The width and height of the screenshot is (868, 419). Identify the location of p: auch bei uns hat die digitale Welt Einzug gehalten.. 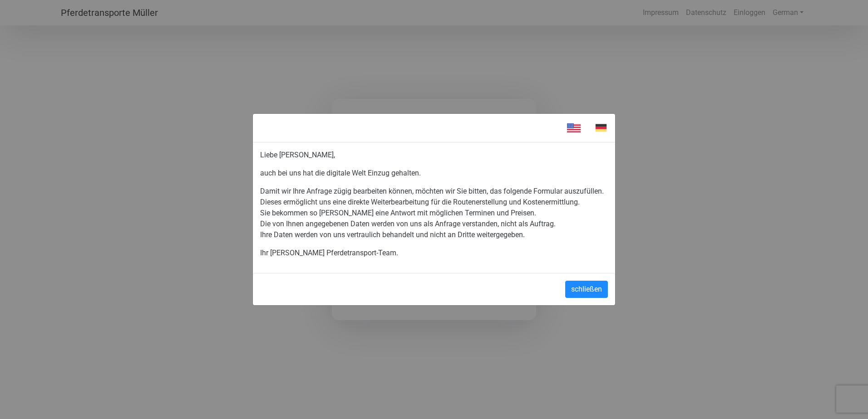
(434, 173).